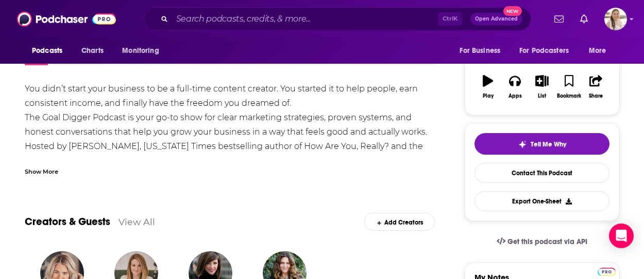  Describe the element at coordinates (621, 236) in the screenshot. I see `div: Open Intercom Messenger` at that location.